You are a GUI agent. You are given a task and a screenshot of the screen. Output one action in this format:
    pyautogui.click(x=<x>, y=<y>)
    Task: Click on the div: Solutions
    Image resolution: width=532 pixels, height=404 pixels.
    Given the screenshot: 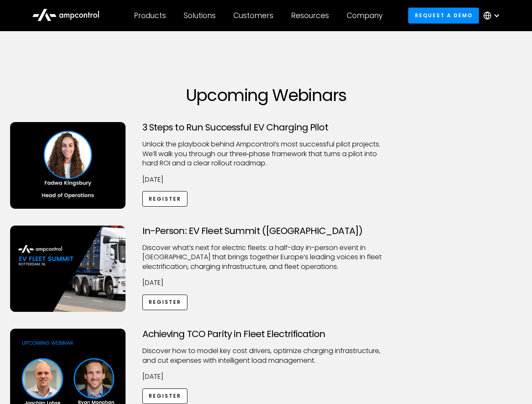 What is the action you would take?
    pyautogui.click(x=199, y=15)
    